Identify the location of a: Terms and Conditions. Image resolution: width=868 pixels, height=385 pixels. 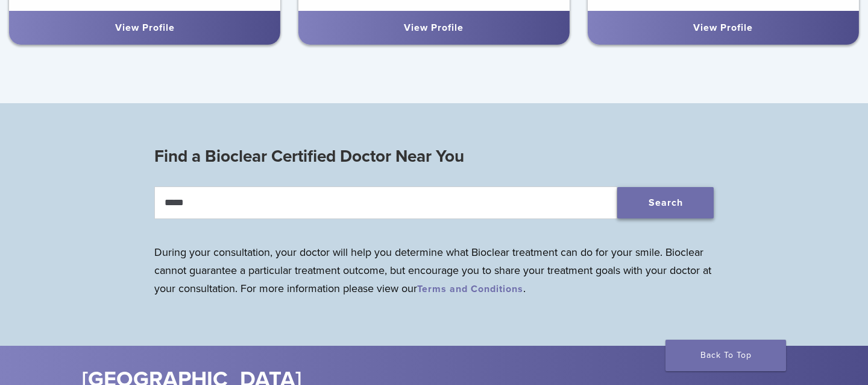
(470, 289).